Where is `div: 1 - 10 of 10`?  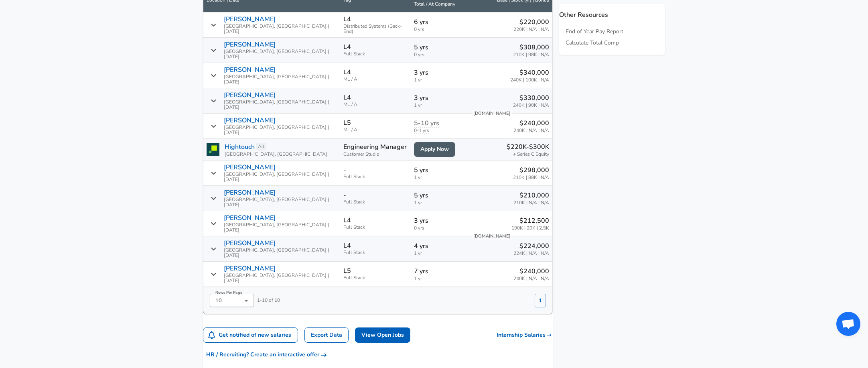 div: 1 - 10 of 10 is located at coordinates (242, 298).